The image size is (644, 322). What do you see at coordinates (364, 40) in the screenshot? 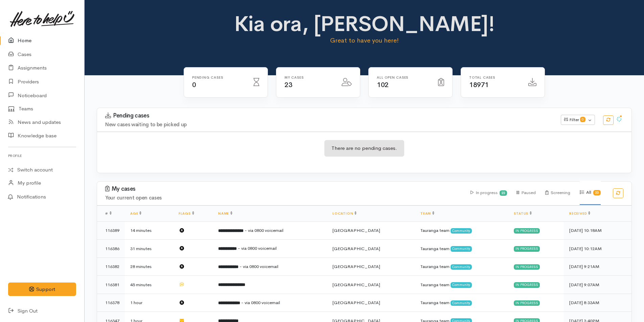
I see `p: Great to have you here!` at bounding box center [364, 40].